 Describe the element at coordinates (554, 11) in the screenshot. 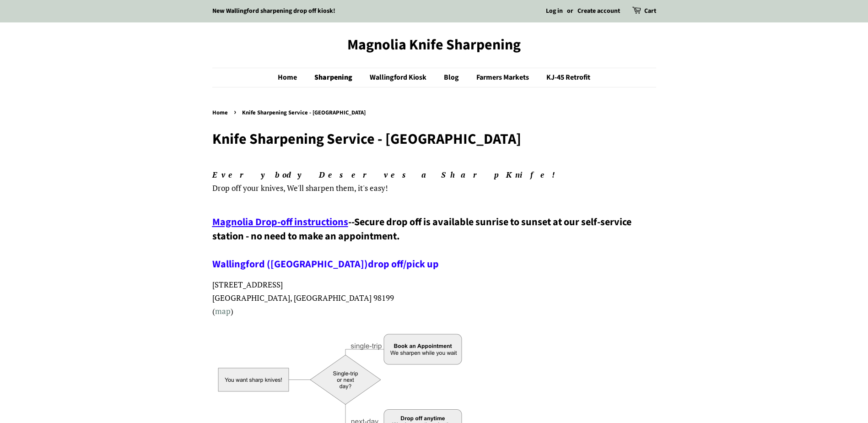

I see `a: Log in` at that location.